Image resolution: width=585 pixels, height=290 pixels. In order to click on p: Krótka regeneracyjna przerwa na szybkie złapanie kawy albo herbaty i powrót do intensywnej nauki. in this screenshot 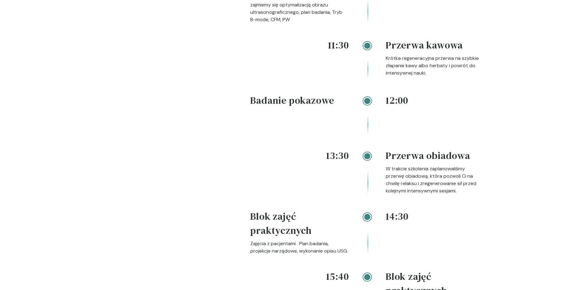, I will do `click(435, 66)`.